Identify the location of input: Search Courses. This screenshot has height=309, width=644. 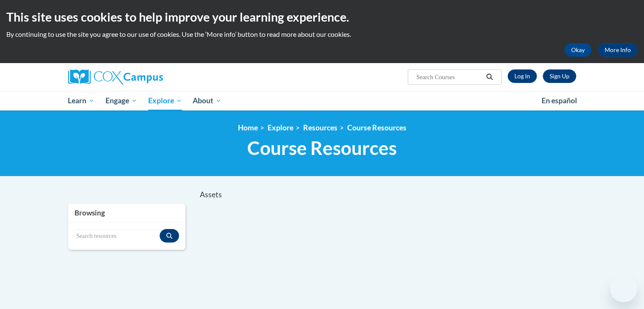
(449, 77).